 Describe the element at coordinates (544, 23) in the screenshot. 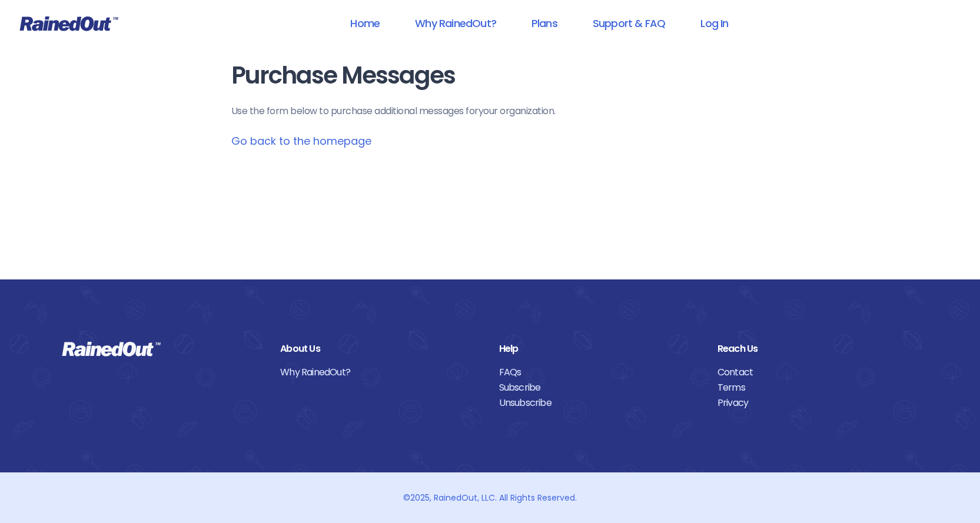

I see `a: Plans` at that location.